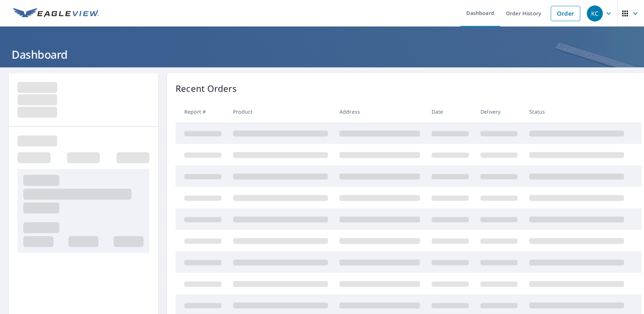 The height and width of the screenshot is (314, 644). I want to click on div: KC, so click(595, 13).